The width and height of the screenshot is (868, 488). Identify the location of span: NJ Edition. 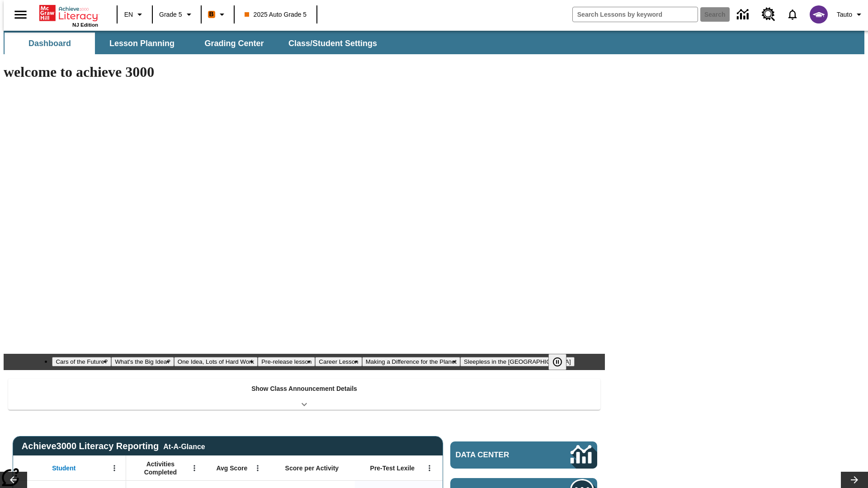
(85, 25).